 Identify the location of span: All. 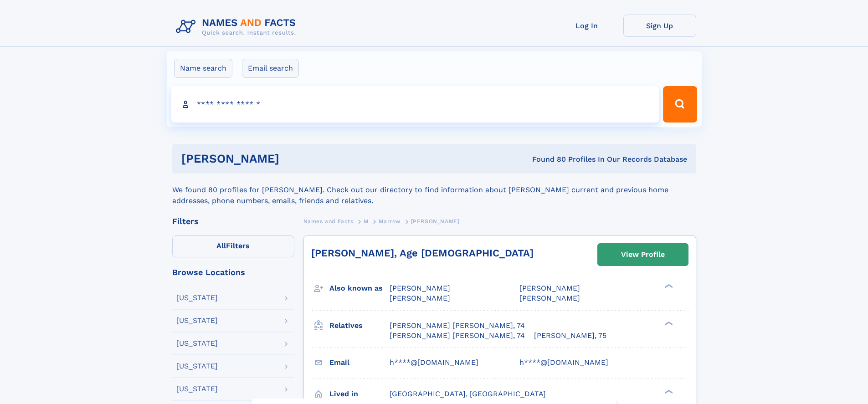
(221, 245).